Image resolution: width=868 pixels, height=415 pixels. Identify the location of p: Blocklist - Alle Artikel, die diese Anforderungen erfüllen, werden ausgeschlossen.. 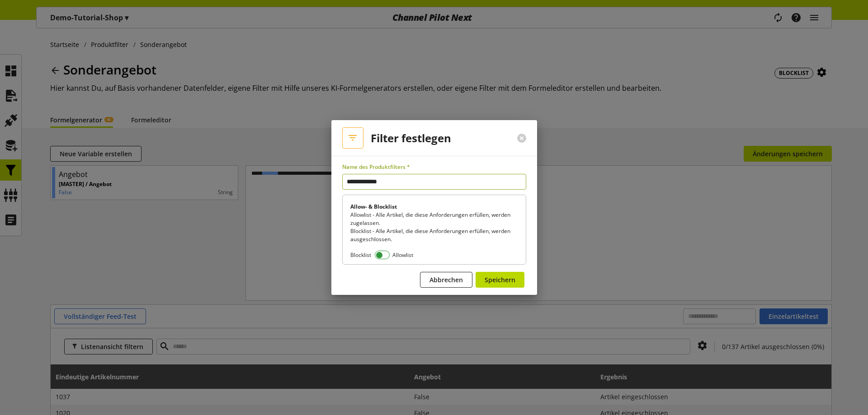
(434, 235).